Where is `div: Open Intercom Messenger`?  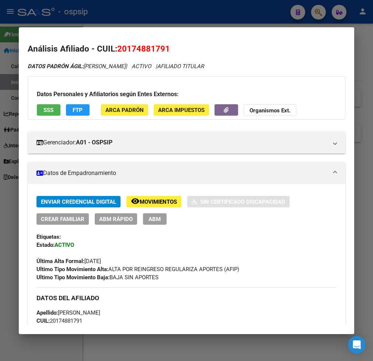
div: Open Intercom Messenger is located at coordinates (356, 345).